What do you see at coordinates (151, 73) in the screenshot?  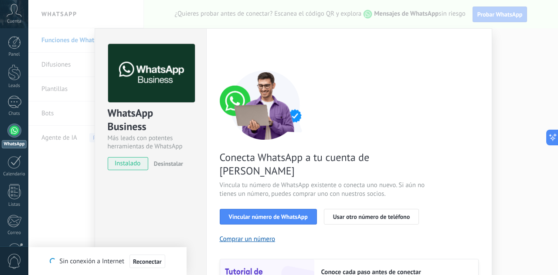 I see `img: logo_main.png` at bounding box center [151, 73].